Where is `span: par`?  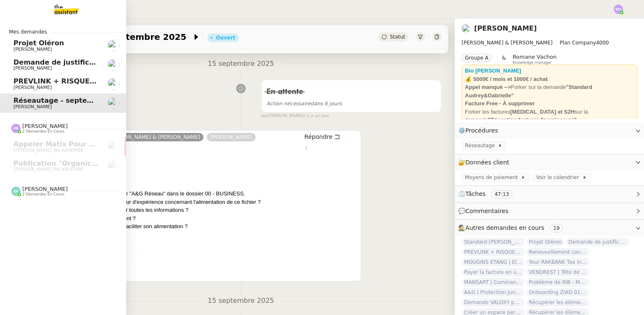
span: par is located at coordinates (264, 116).